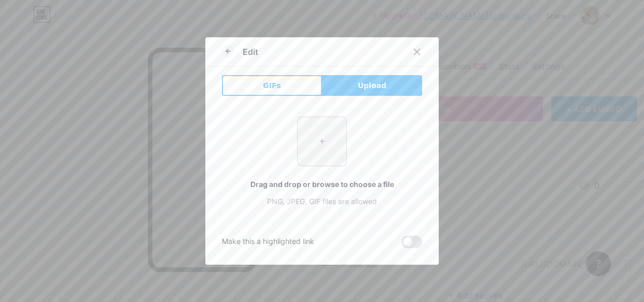  I want to click on span: Upload, so click(371, 86).